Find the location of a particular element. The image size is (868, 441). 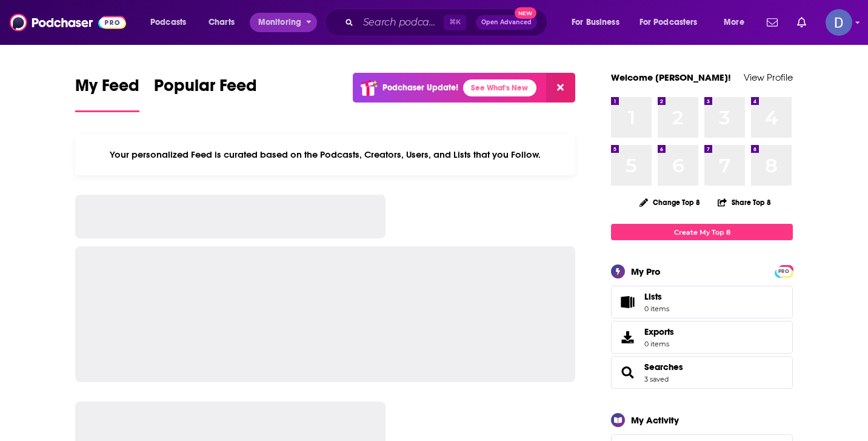

a: Lists is located at coordinates (702, 302).